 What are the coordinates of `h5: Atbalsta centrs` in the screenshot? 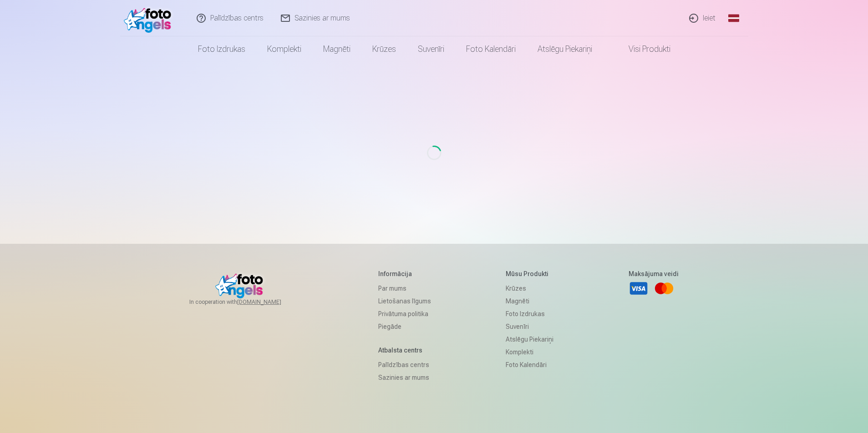 It's located at (405, 350).